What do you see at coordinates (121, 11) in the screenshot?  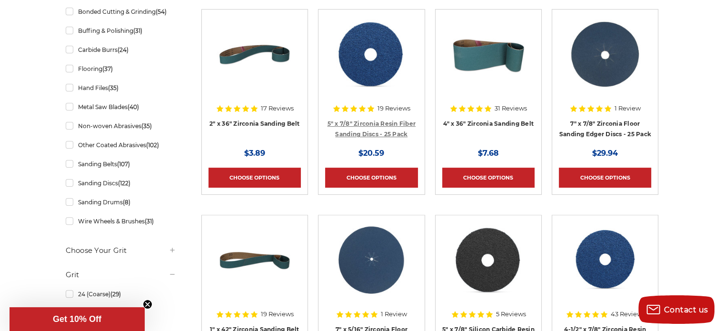 I see `a: Bonded Cutting & Grinding` at bounding box center [121, 11].